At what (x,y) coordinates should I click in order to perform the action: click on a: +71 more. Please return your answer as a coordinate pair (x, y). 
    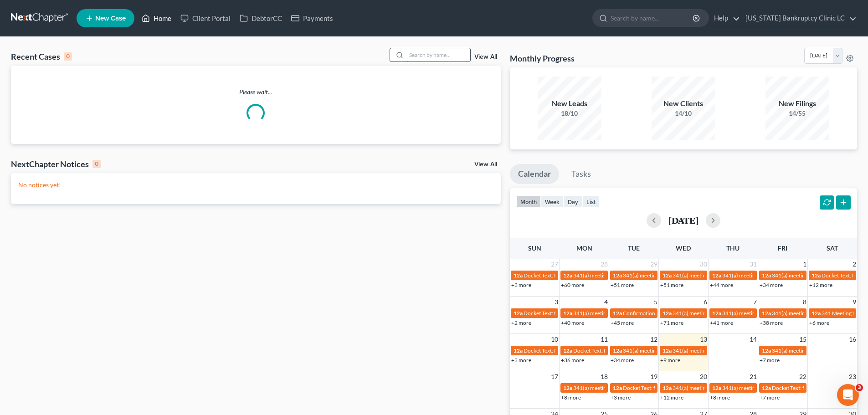
    Looking at the image, I should click on (671, 322).